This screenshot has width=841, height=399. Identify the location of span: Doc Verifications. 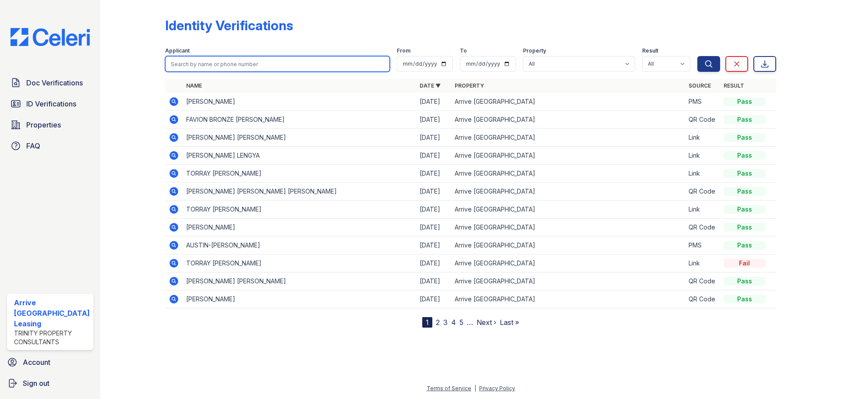
(54, 83).